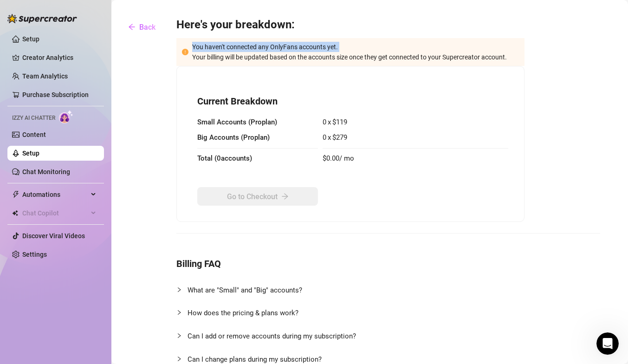  What do you see at coordinates (185, 52) in the screenshot?
I see `span: exclamation-circle` at bounding box center [185, 52].